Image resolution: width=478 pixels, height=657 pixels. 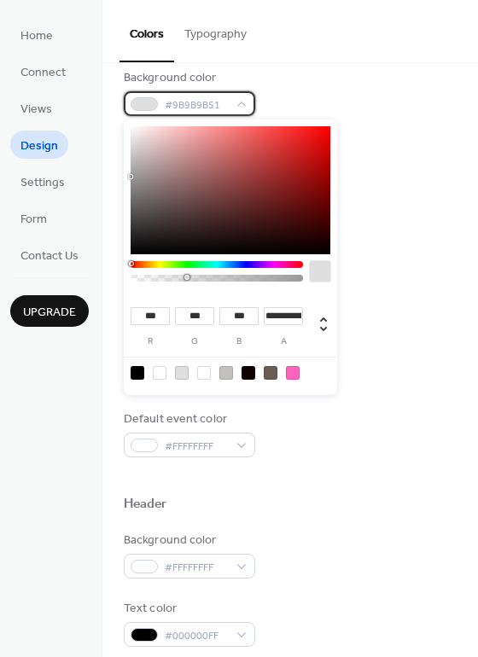 I want to click on a: Connect, so click(x=43, y=71).